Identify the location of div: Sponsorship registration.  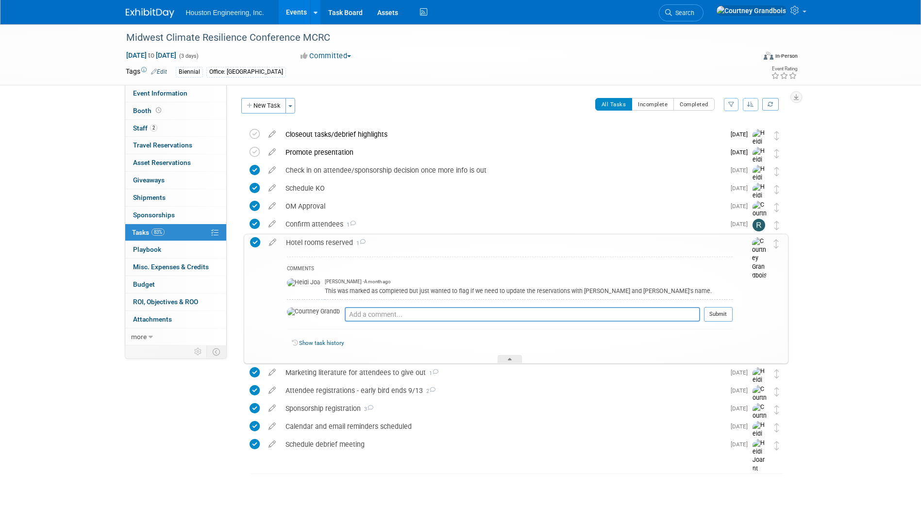
(503, 409).